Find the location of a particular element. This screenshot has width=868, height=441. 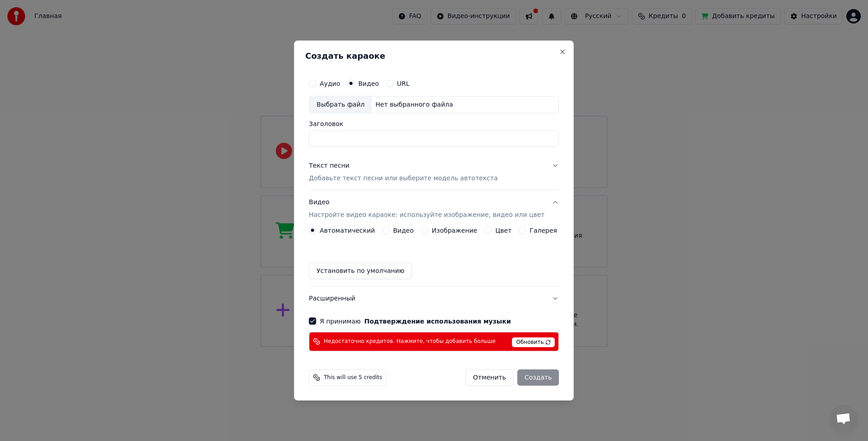

label: URL is located at coordinates (403, 83).